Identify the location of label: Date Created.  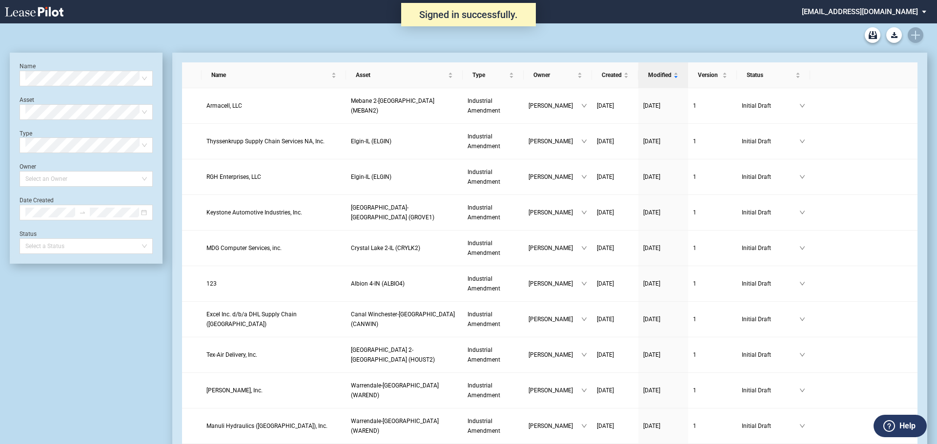
(37, 201).